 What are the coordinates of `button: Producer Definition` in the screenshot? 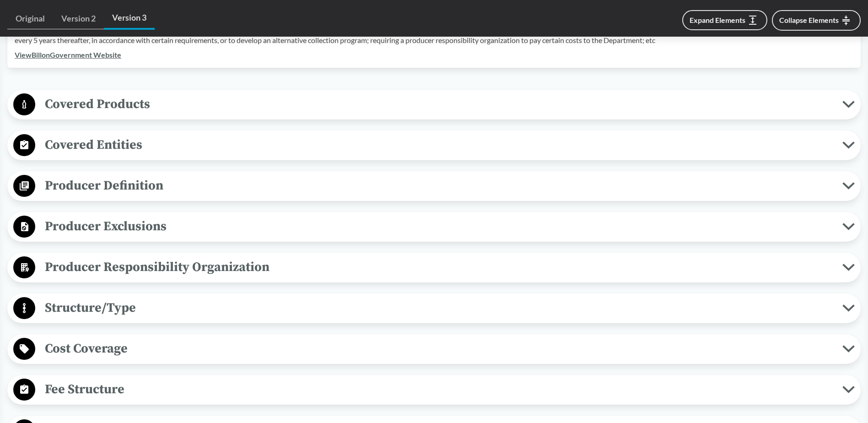 It's located at (433, 186).